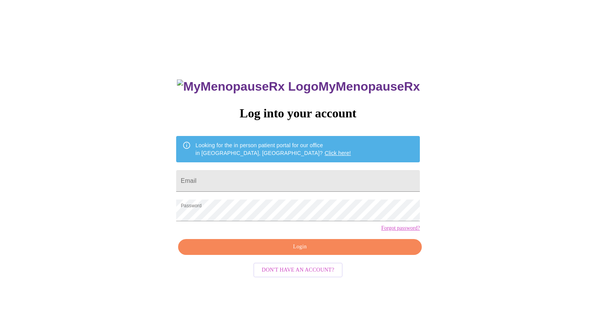 The height and width of the screenshot is (320, 596). Describe the element at coordinates (400, 229) in the screenshot. I see `a: Forgot password?` at that location.